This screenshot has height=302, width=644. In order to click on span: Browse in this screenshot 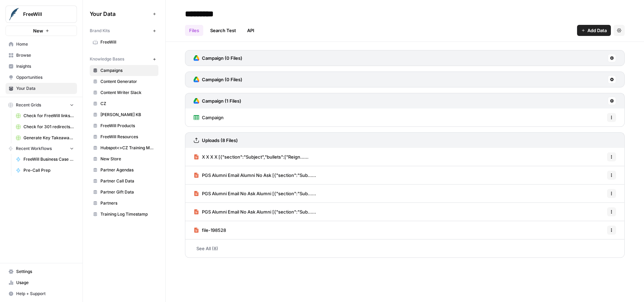, I will do `click(45, 55)`.